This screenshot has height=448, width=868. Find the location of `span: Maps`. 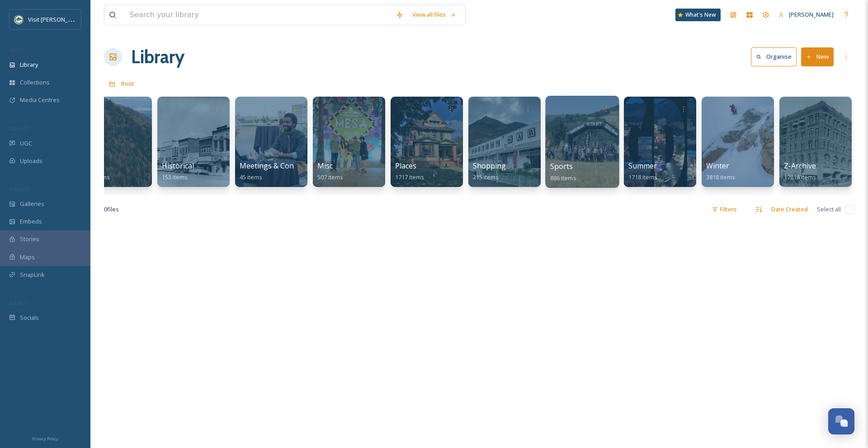

span: Maps is located at coordinates (27, 257).